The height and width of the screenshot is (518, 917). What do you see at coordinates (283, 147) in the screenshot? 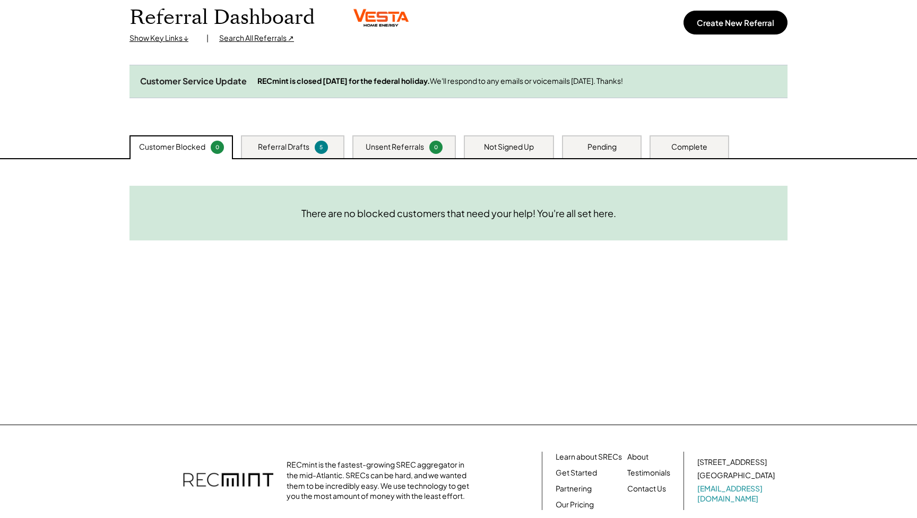
I see `div: Referral Drafts` at bounding box center [283, 147].